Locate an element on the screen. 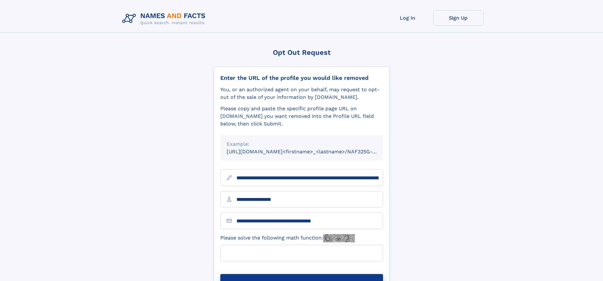 The image size is (603, 281). label: Please solve the following math function: is located at coordinates (287, 238).